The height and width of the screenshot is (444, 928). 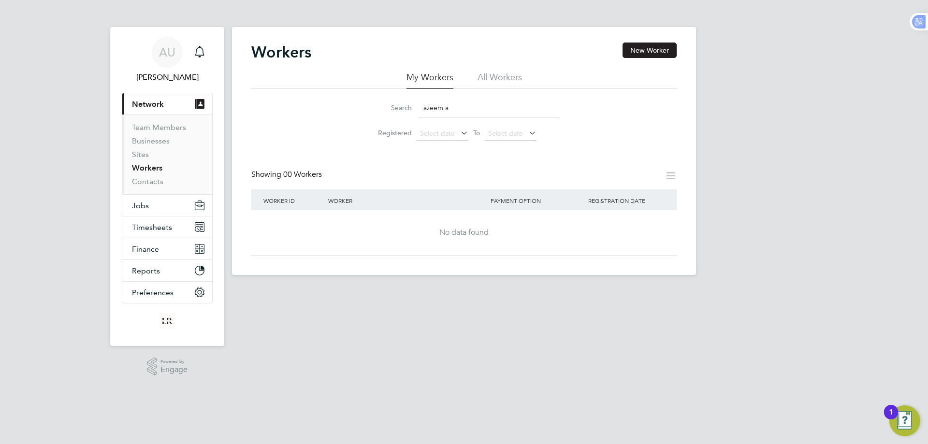 What do you see at coordinates (476, 133) in the screenshot?
I see `span: To` at bounding box center [476, 133].